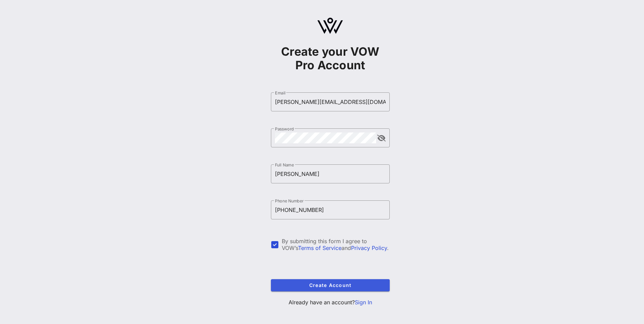 Image resolution: width=644 pixels, height=324 pixels. What do you see at coordinates (330, 58) in the screenshot?
I see `h1: Create your VOW Pro Account` at bounding box center [330, 58].